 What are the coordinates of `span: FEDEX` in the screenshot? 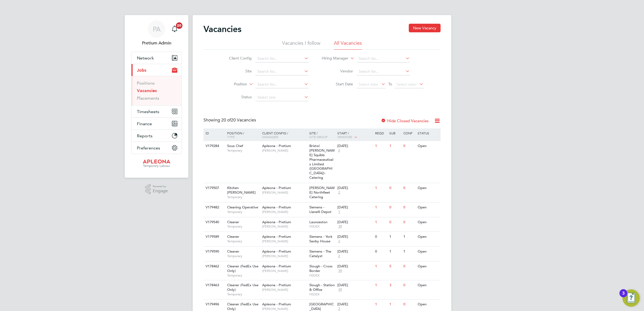 It's located at (322, 227).